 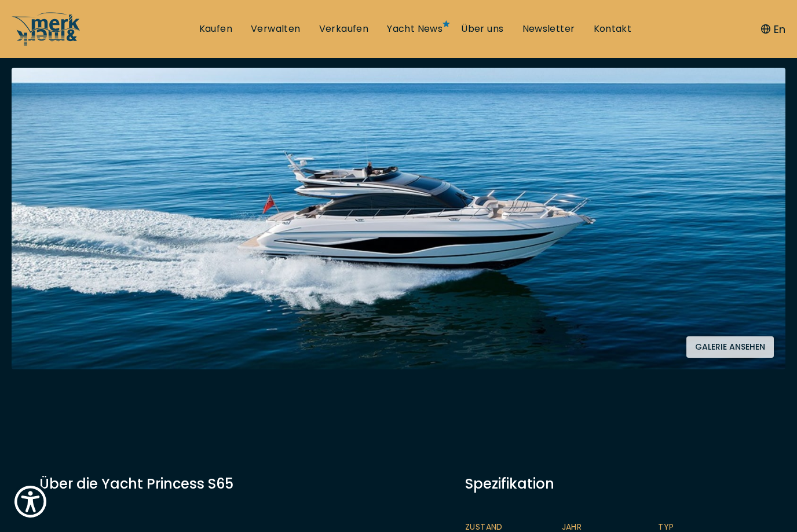 What do you see at coordinates (216, 29) in the screenshot?
I see `a: Kaufen` at bounding box center [216, 29].